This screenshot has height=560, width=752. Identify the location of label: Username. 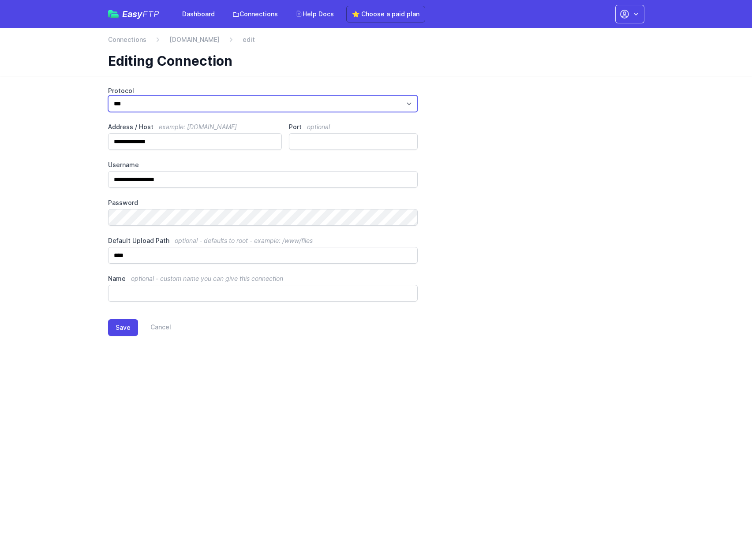
(263, 165).